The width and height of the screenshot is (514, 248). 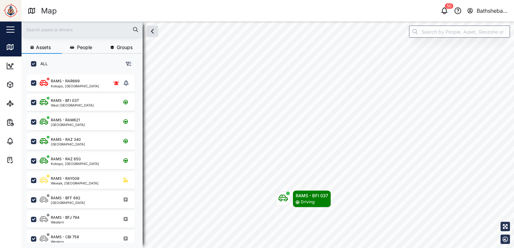 I want to click on div: 50, so click(x=449, y=6).